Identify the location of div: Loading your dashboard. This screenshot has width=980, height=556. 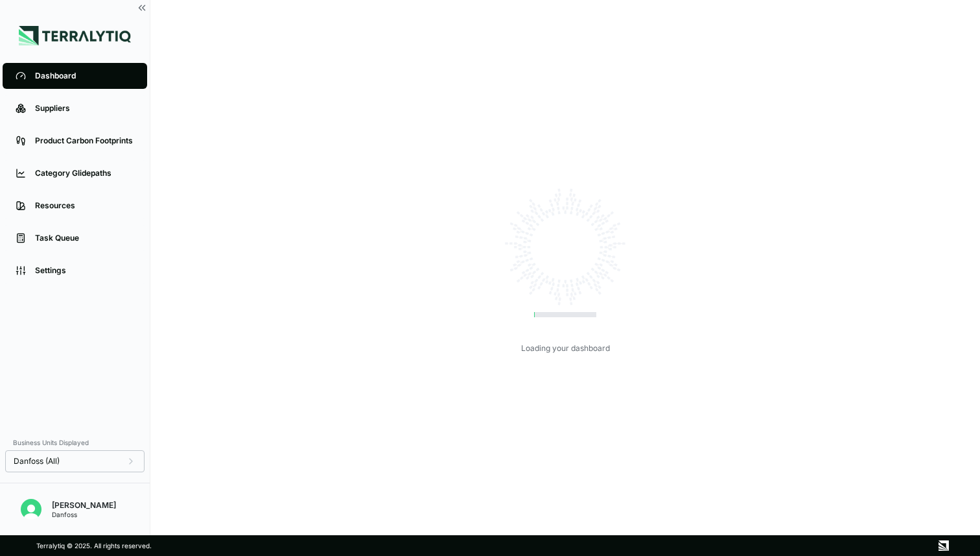
(565, 348).